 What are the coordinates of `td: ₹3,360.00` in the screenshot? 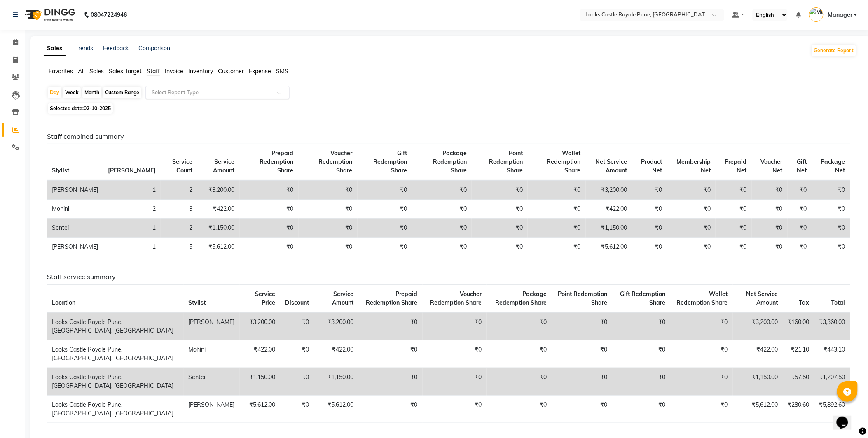 It's located at (832, 327).